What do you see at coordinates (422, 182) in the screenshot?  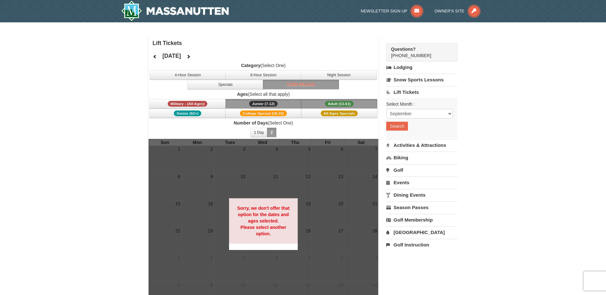 I see `a: Events` at bounding box center [422, 182].